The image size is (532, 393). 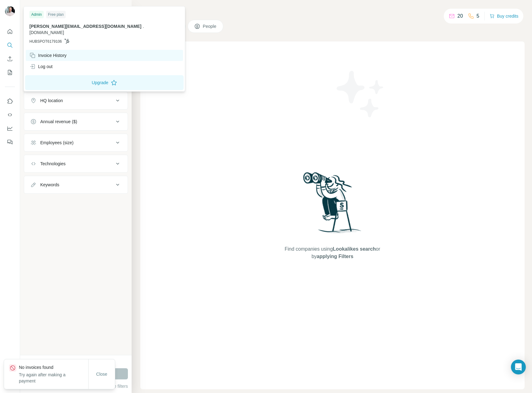 I want to click on button: Enrich CSV, so click(x=10, y=59).